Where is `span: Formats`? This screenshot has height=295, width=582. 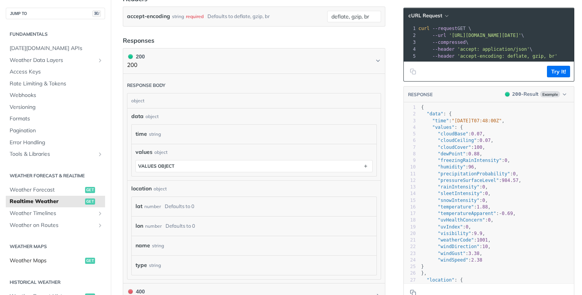 span: Formats is located at coordinates (56, 119).